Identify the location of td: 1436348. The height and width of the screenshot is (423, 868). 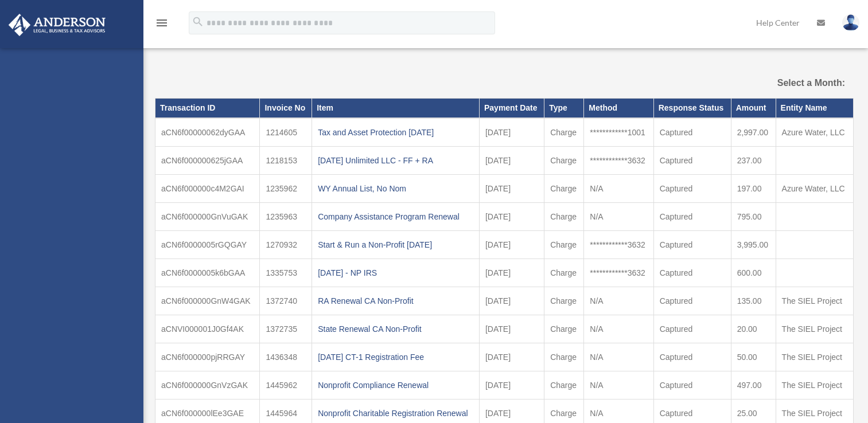
(285, 357).